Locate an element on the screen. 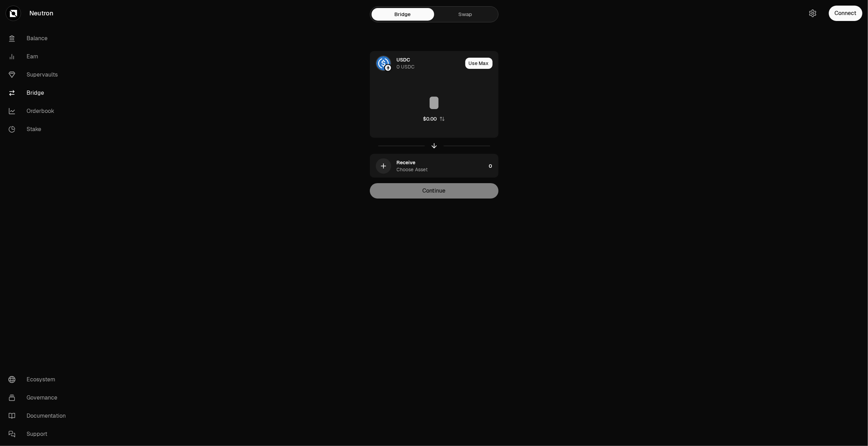  a: Ecosystem is located at coordinates (39, 380).